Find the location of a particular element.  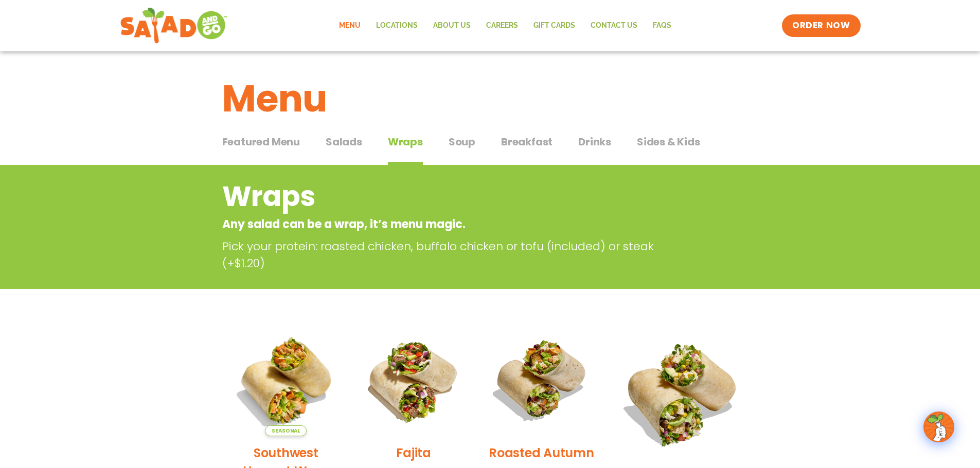

img: Product photo for Southwest Harvest Wrap is located at coordinates (286, 380).